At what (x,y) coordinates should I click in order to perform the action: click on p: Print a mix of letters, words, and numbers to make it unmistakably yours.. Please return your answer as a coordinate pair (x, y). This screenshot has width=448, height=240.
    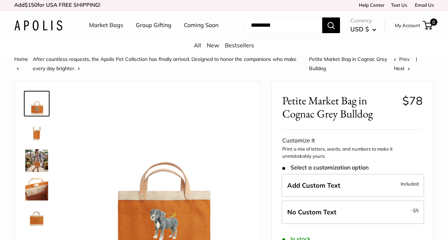
    Looking at the image, I should click on (353, 153).